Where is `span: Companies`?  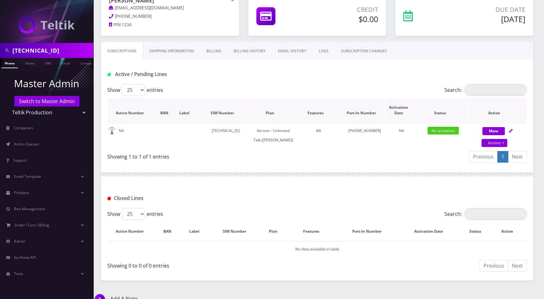 span: Companies is located at coordinates (23, 128).